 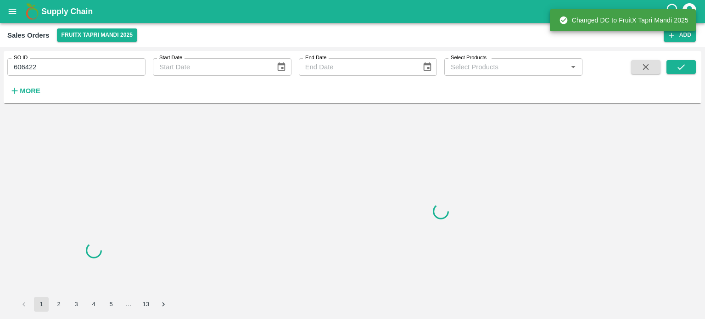 I want to click on label: SO ID, so click(x=21, y=58).